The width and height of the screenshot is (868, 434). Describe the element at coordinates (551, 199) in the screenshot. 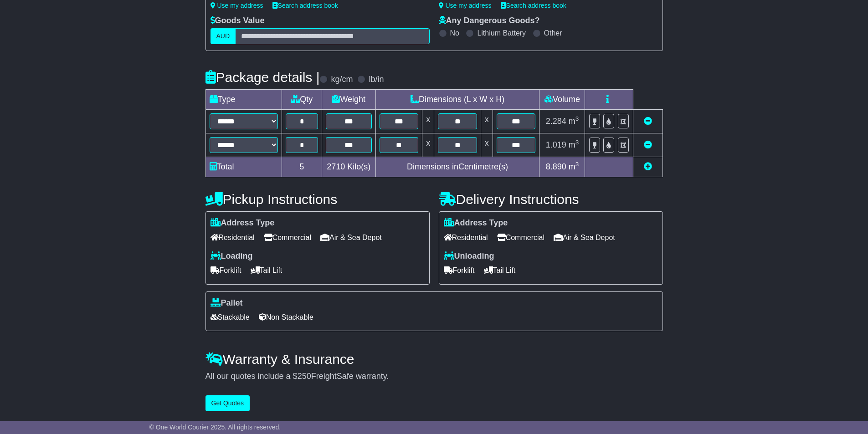

I see `h4: Delivery Instructions` at that location.